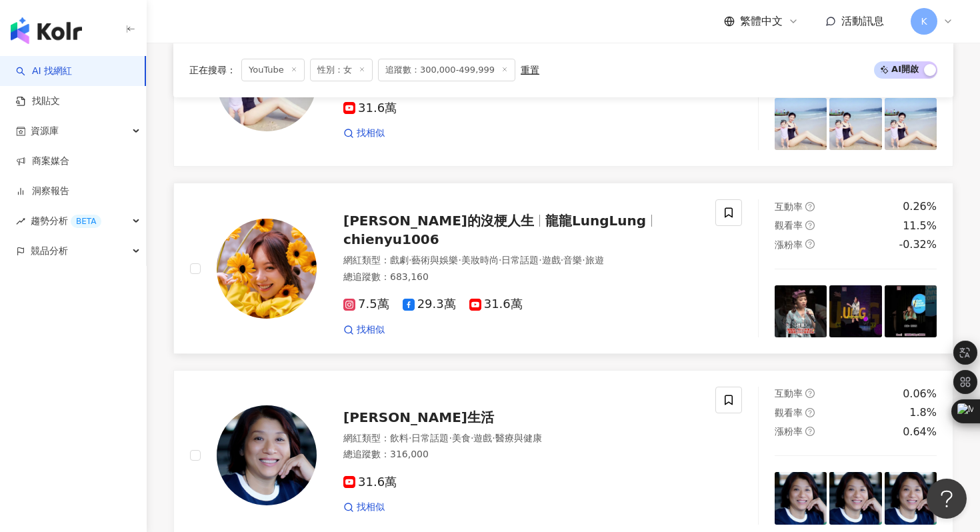  I want to click on span: 資源庫, so click(45, 131).